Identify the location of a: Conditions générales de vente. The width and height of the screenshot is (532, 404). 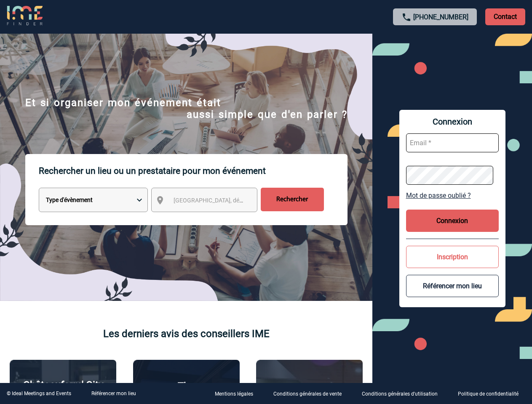
(311, 394).